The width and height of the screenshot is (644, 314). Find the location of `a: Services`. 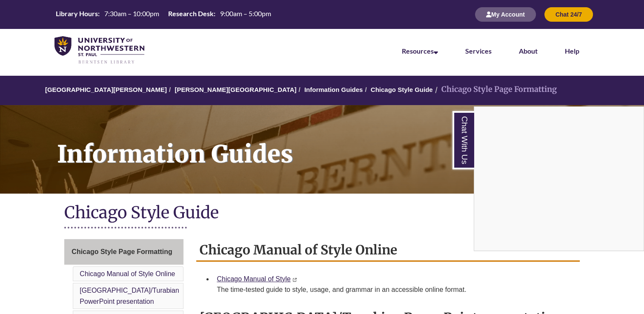

a: Services is located at coordinates (479, 50).